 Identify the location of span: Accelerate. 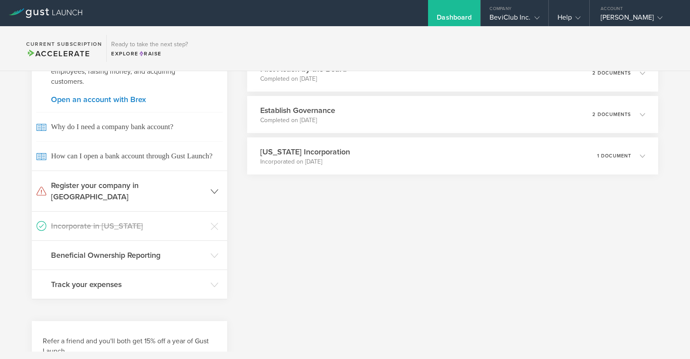
(58, 54).